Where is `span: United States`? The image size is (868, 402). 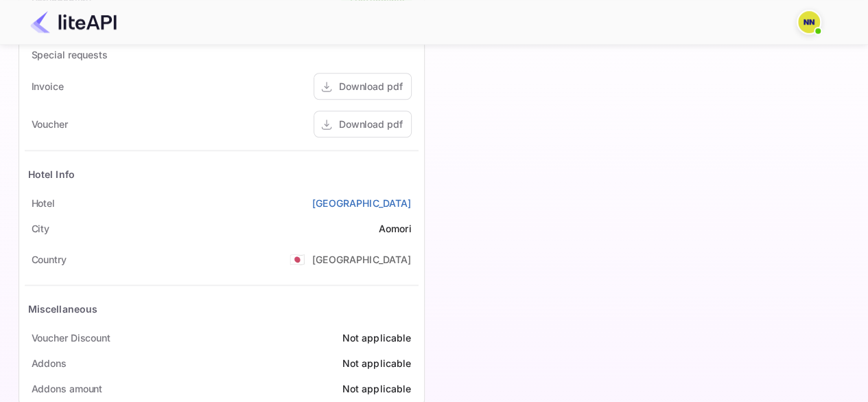
span: United States is located at coordinates (298, 259).